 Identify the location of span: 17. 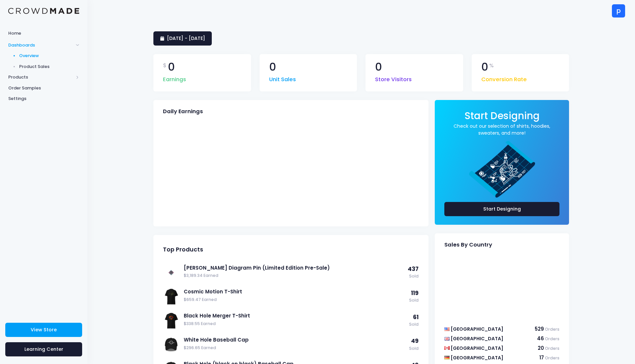
(542, 357).